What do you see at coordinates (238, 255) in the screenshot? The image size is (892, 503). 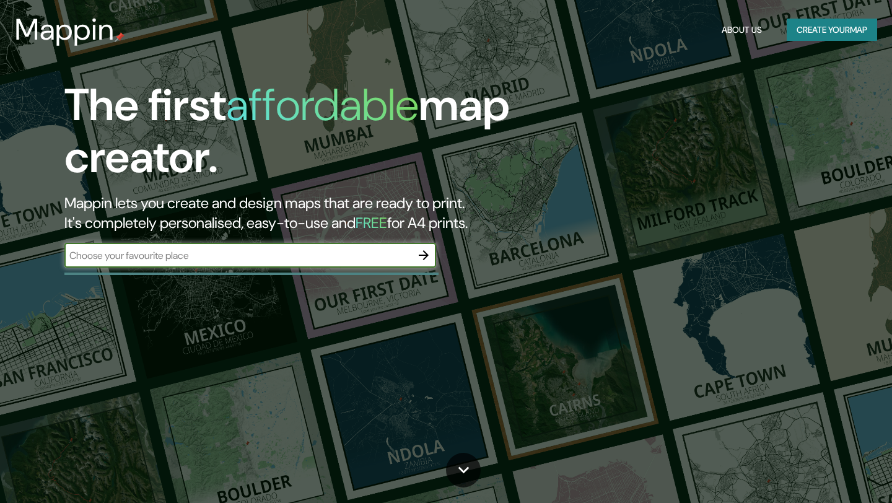 I see `input: Choose your favourite place` at bounding box center [238, 255].